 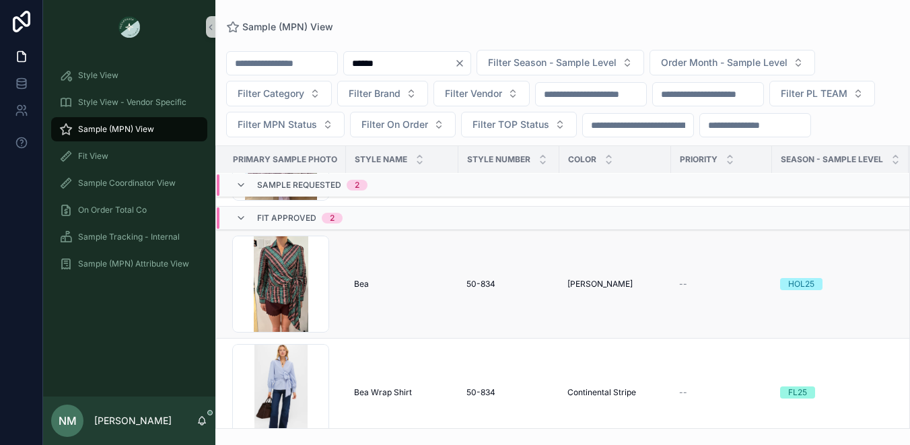 What do you see at coordinates (129, 237) in the screenshot?
I see `a: Sample Tracking - Internal` at bounding box center [129, 237].